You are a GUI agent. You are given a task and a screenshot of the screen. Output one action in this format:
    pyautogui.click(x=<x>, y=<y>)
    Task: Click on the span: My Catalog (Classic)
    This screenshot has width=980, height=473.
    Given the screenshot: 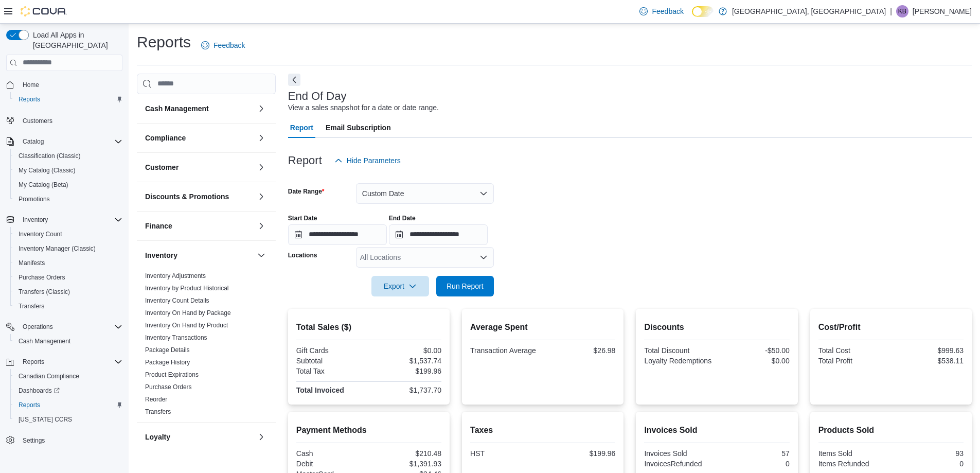 What is the action you would take?
    pyautogui.click(x=68, y=170)
    